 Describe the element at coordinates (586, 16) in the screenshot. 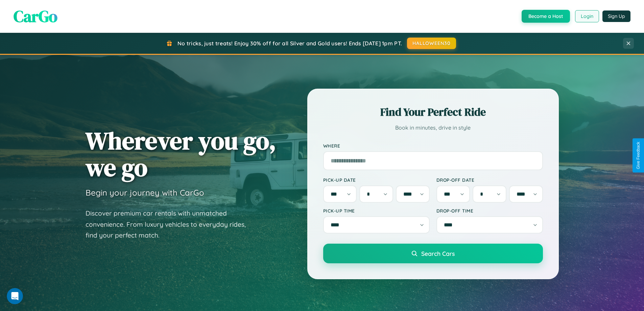

I see `button: Login` at that location.